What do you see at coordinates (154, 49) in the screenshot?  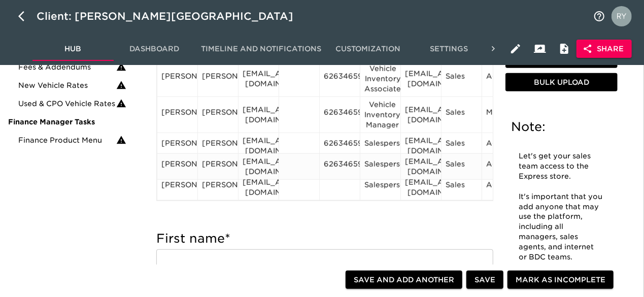 I see `span: Dashboard` at bounding box center [154, 49].